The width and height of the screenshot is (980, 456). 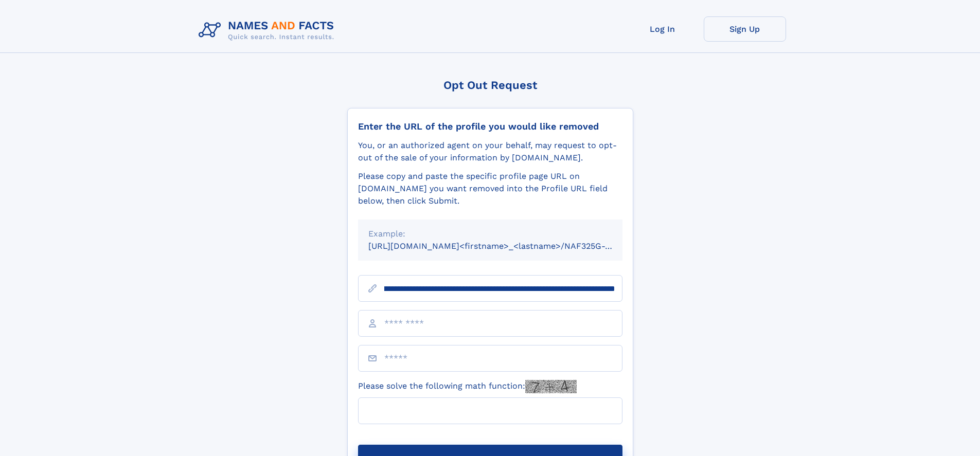 What do you see at coordinates (744, 29) in the screenshot?
I see `a: Sign Up` at bounding box center [744, 29].